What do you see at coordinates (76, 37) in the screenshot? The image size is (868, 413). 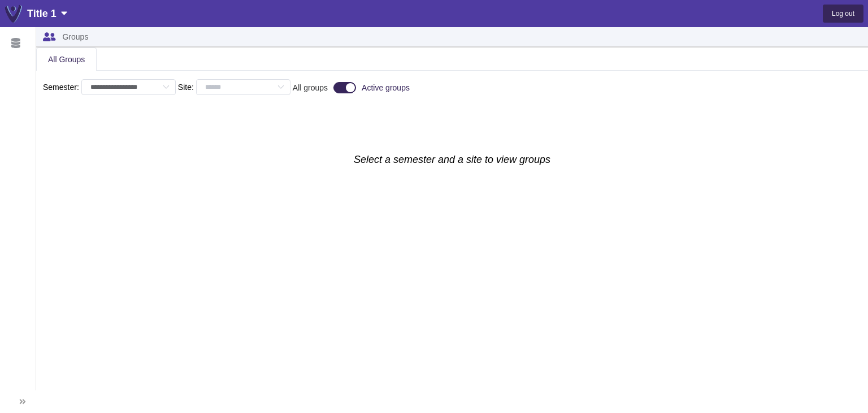 I see `span: Groups` at bounding box center [76, 37].